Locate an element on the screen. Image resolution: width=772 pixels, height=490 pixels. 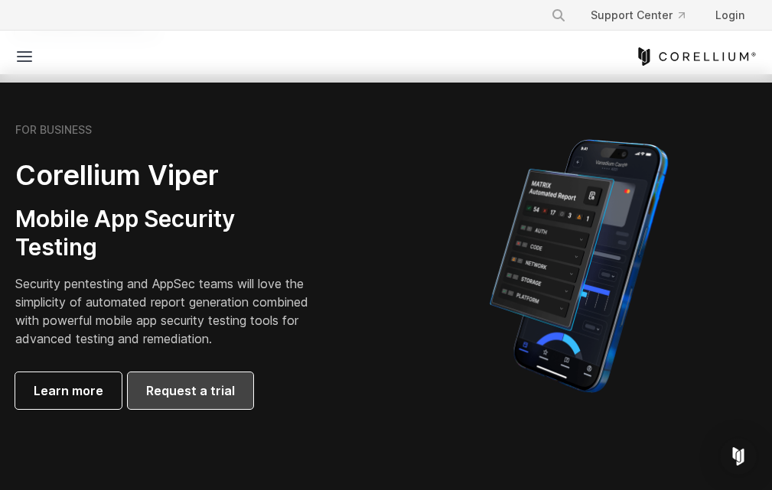
h6: FOR BUSINESS is located at coordinates (54, 130).